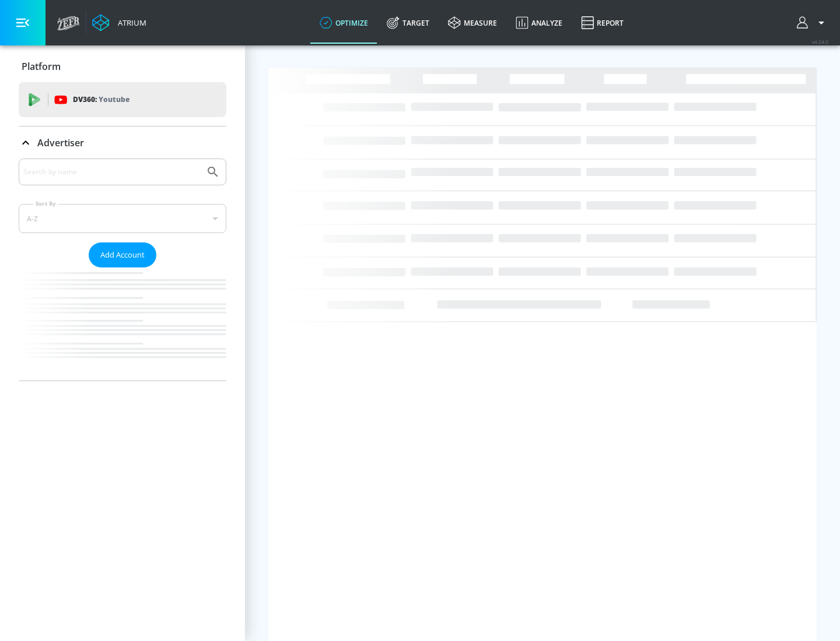 The height and width of the screenshot is (641, 840). Describe the element at coordinates (122, 254) in the screenshot. I see `button: Add Account` at that location.